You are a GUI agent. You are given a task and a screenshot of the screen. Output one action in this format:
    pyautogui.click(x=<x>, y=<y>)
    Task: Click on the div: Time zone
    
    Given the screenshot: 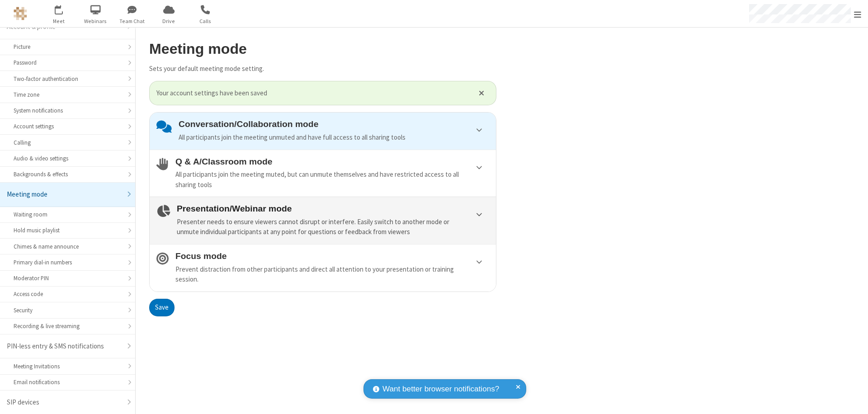 What is the action you would take?
    pyautogui.click(x=67, y=95)
    